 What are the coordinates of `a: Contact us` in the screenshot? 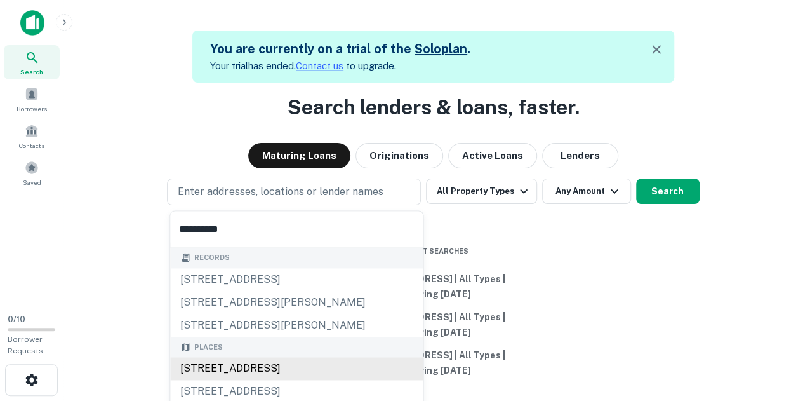 It's located at (319, 65).